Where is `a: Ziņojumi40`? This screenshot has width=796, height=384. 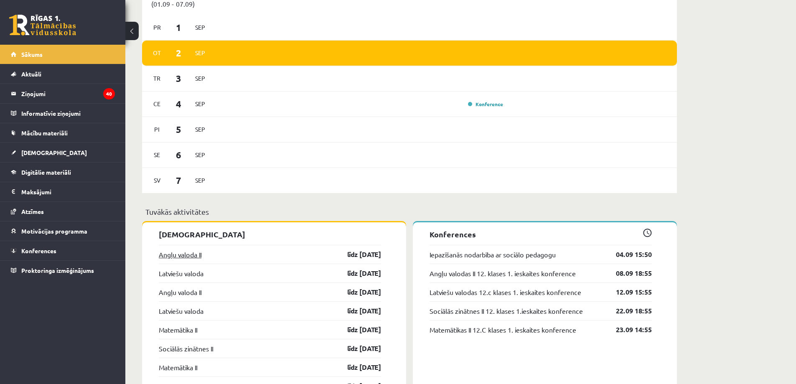 a: Ziņojumi40 is located at coordinates (63, 94).